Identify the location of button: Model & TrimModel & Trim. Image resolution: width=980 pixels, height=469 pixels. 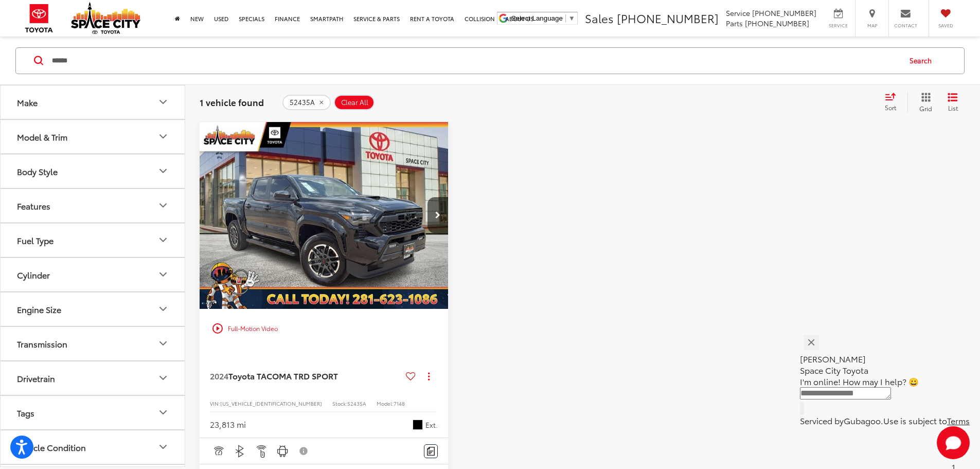
(93, 136).